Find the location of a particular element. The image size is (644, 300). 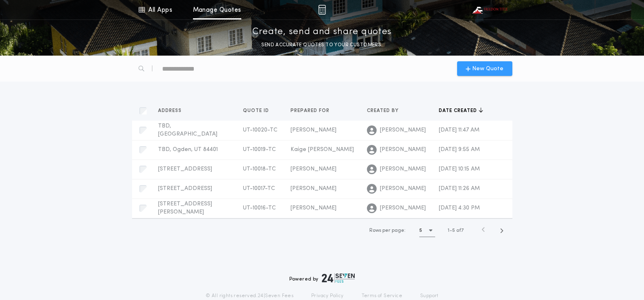

span: UT-10016-TC is located at coordinates (259, 208).